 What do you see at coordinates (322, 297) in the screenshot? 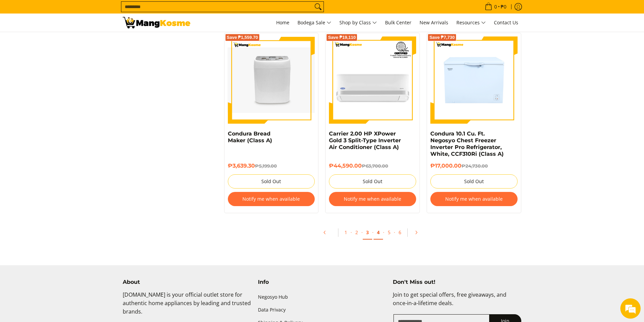
I see `a: Negosyo Hub` at bounding box center [322, 297].